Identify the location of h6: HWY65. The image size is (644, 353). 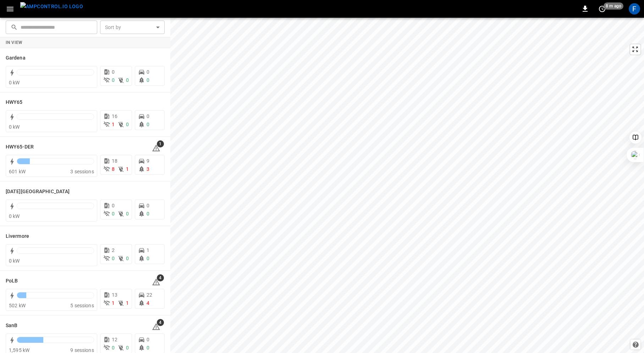
(14, 102).